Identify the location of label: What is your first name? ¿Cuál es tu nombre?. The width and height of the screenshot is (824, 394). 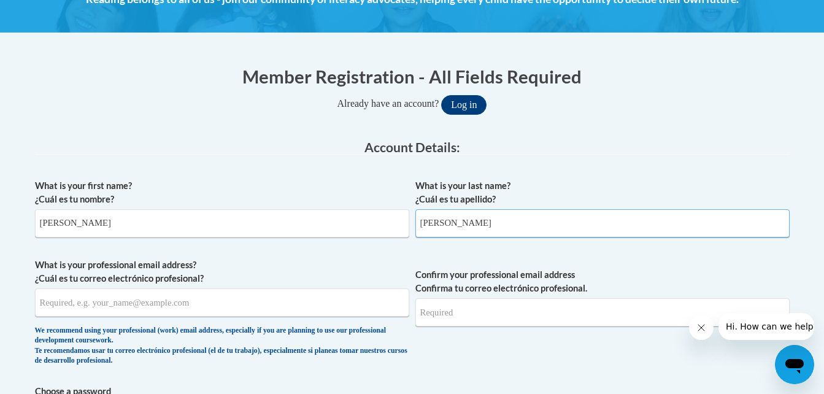
(222, 193).